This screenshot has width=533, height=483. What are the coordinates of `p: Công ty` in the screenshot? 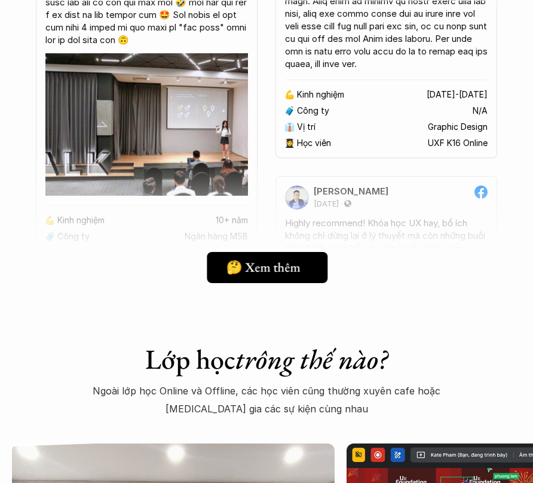 It's located at (313, 111).